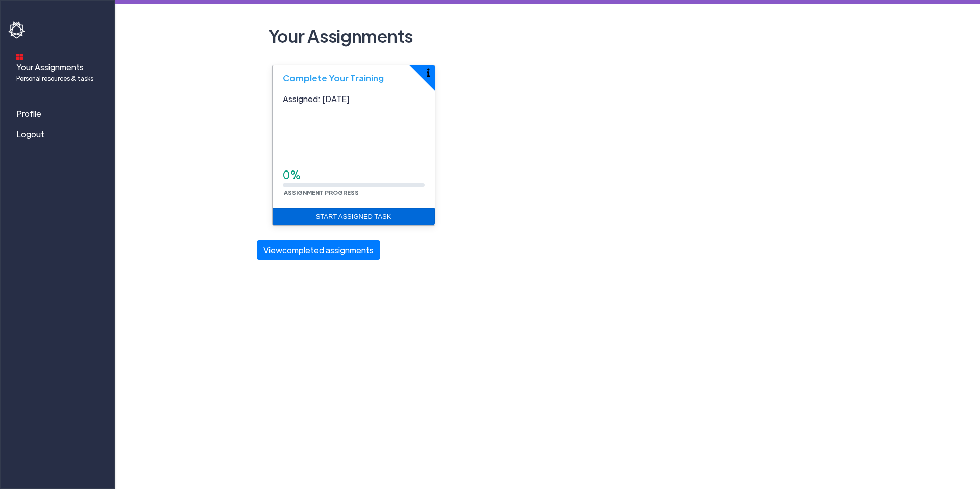 This screenshot has width=980, height=489. I want to click on button: Viewcompleted assignments, so click(318, 250).